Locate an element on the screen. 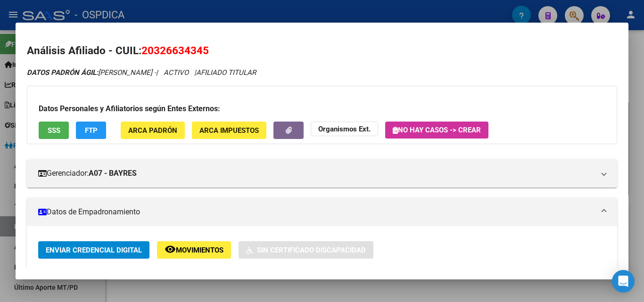 This screenshot has height=302, width=644. span: Enviar Credencial Digital is located at coordinates (94, 250).